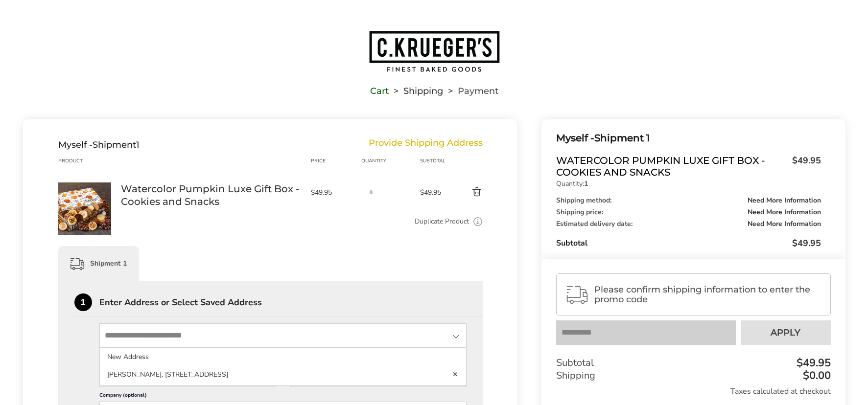 The height and width of the screenshot is (405, 868). What do you see at coordinates (83, 302) in the screenshot?
I see `div: 1` at bounding box center [83, 302].